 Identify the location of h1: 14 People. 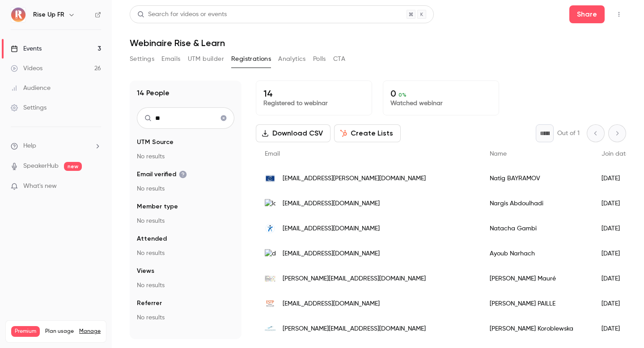
(153, 93).